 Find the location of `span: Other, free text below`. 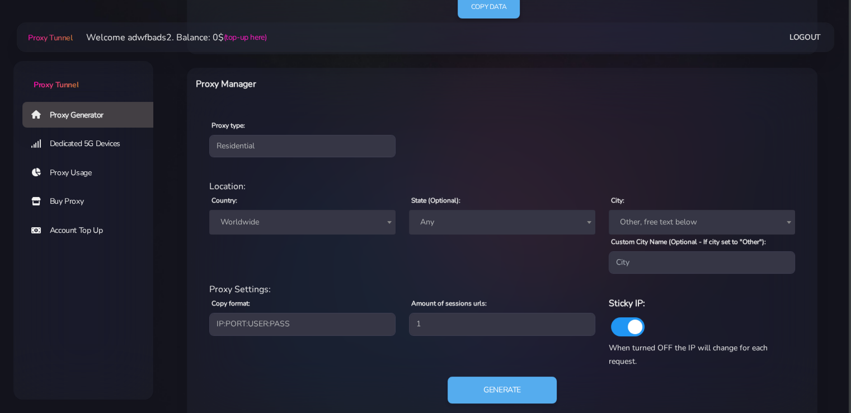

span: Other, free text below is located at coordinates (701, 222).